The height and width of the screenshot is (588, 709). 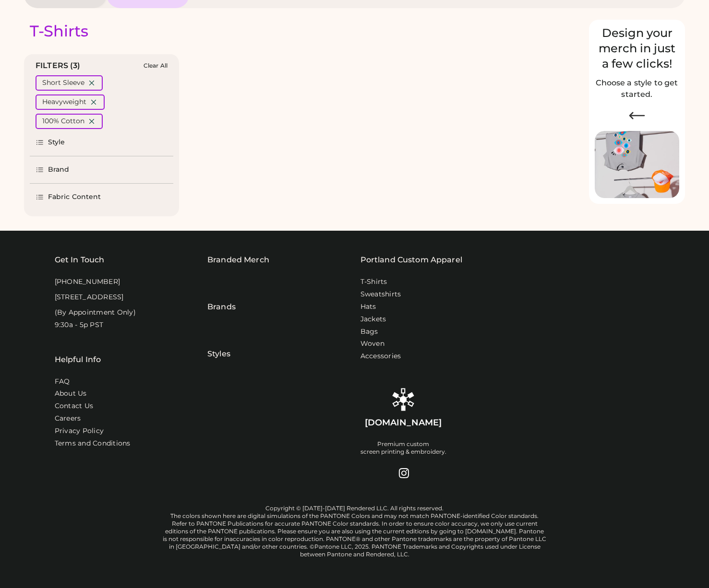 I want to click on a: Sweatshirts, so click(x=381, y=295).